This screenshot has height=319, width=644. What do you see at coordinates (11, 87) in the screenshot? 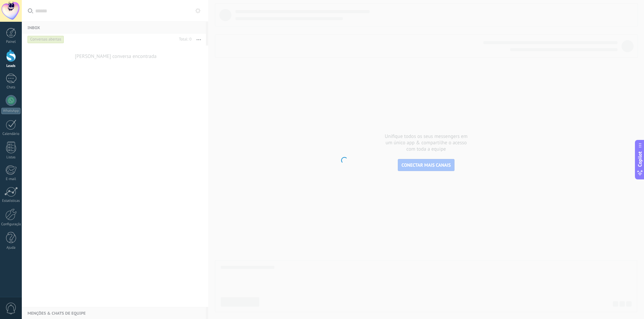
I see `div: Chats` at bounding box center [11, 87].